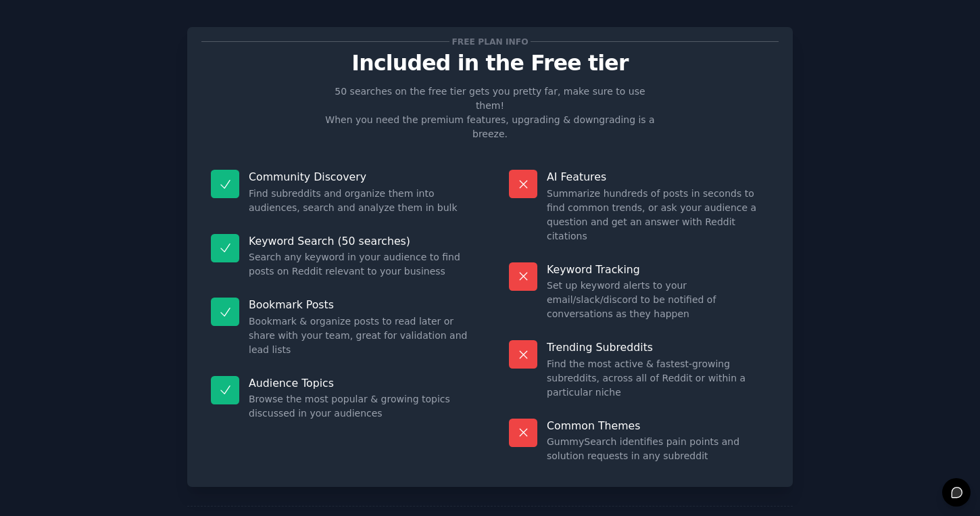 Image resolution: width=980 pixels, height=516 pixels. What do you see at coordinates (359, 241) in the screenshot?
I see `p: Keyword Search (50 searches)` at bounding box center [359, 241].